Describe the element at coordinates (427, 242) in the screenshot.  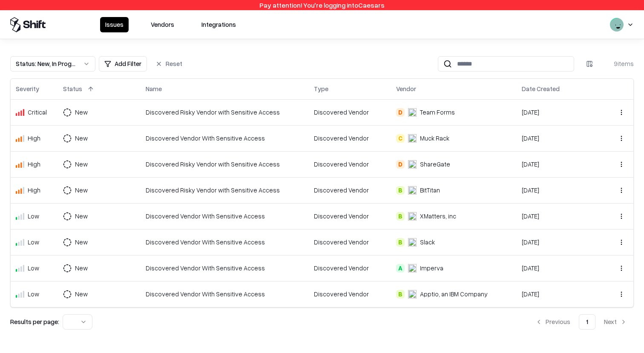
I see `div: Slack` at that location.